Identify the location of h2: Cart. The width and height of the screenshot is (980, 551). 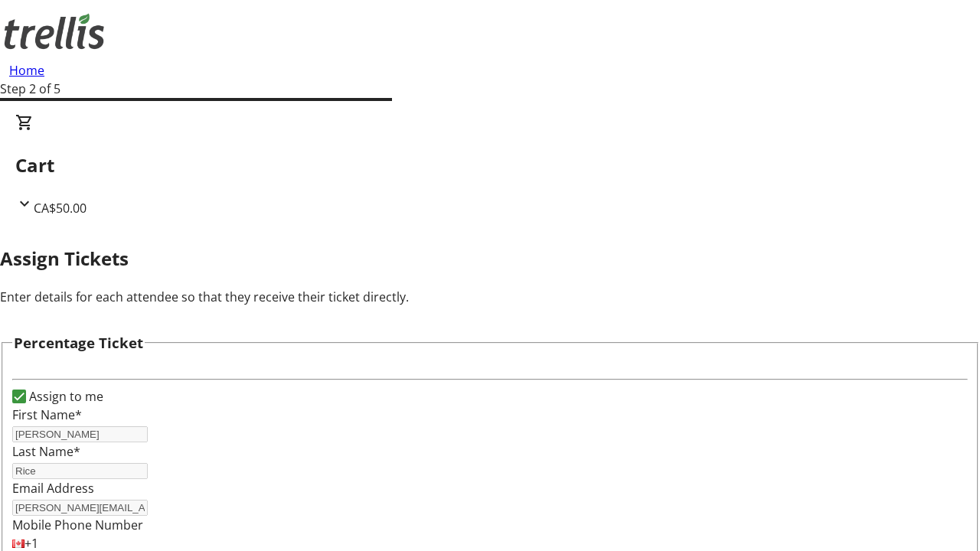
(490, 165).